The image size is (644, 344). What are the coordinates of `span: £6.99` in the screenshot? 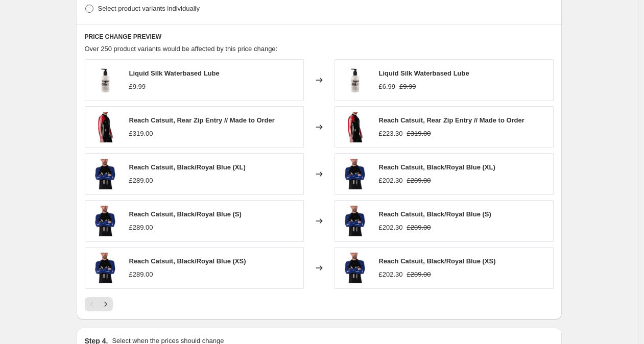 It's located at (387, 86).